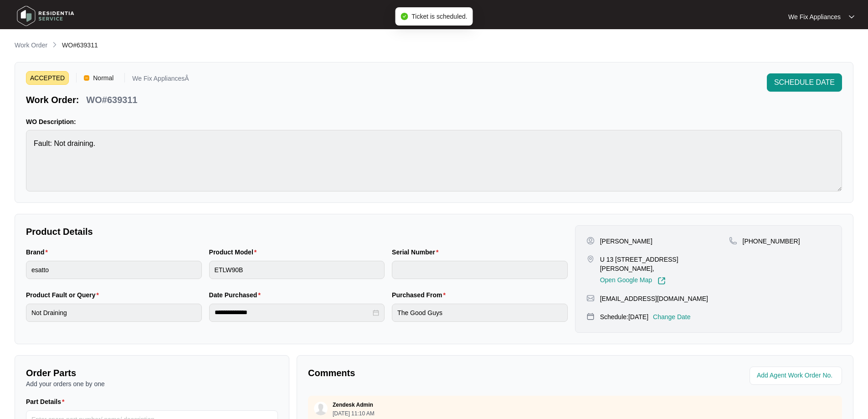  Describe the element at coordinates (80, 45) in the screenshot. I see `span: WO#639311` at that location.